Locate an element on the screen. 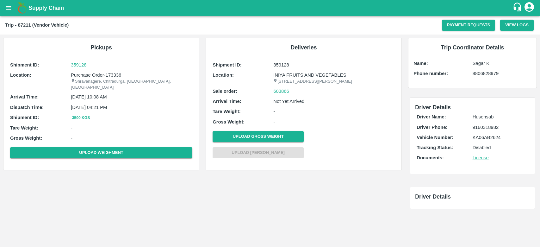 This screenshot has height=247, width=540. b: Driver Phone: is located at coordinates (432, 127).